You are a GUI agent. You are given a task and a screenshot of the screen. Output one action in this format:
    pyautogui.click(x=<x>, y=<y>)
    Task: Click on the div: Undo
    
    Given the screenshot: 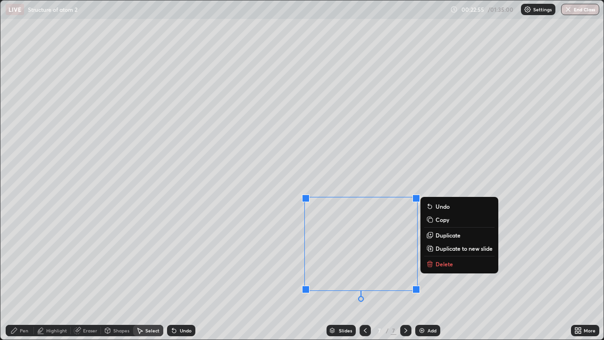 What is the action you would take?
    pyautogui.click(x=185, y=330)
    